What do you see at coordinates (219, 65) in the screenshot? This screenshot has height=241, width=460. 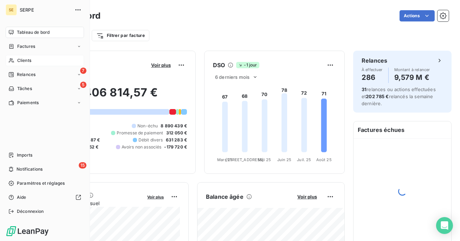 I see `h6: DSO` at bounding box center [219, 65].